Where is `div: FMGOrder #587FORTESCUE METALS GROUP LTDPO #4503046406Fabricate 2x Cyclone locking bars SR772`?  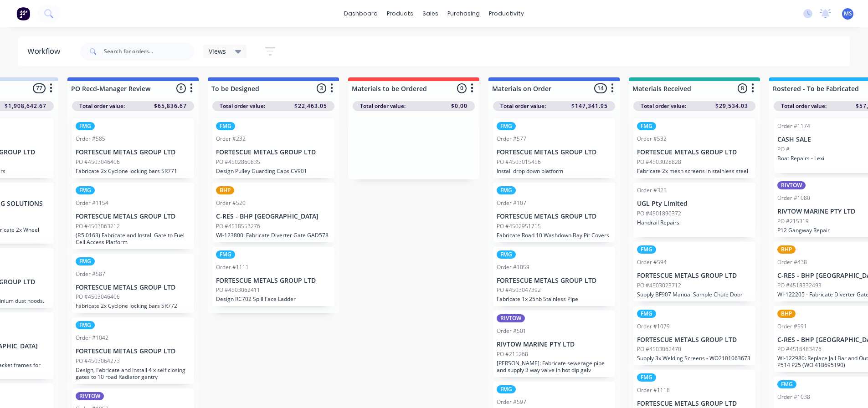
div: FMGOrder #587FORTESCUE METALS GROUP LTDPO #4503046406Fabricate 2x Cyclone locking bars SR772 is located at coordinates (133, 283).